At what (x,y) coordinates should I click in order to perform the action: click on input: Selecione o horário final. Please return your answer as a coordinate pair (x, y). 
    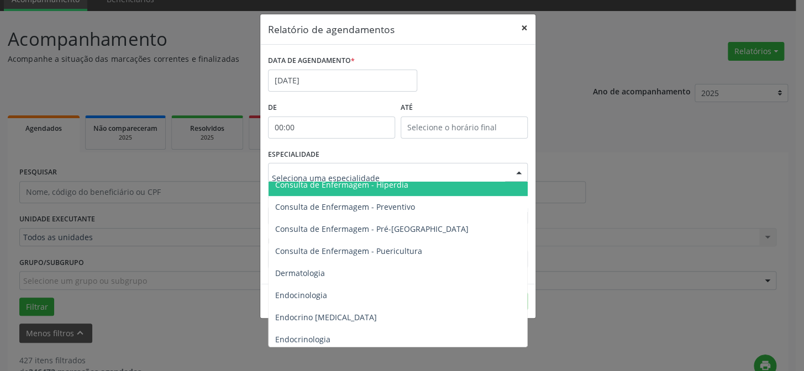
    Looking at the image, I should click on (464, 128).